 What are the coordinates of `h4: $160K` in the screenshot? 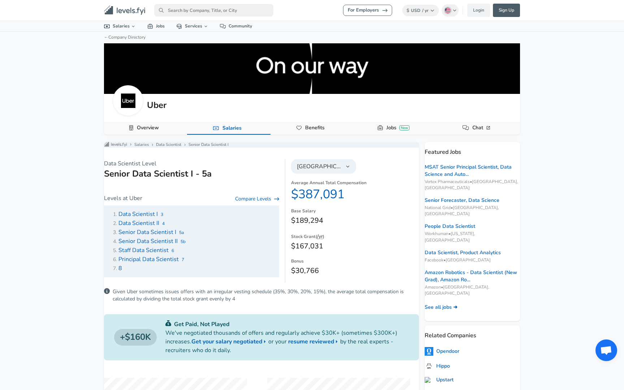 It's located at (136, 338).